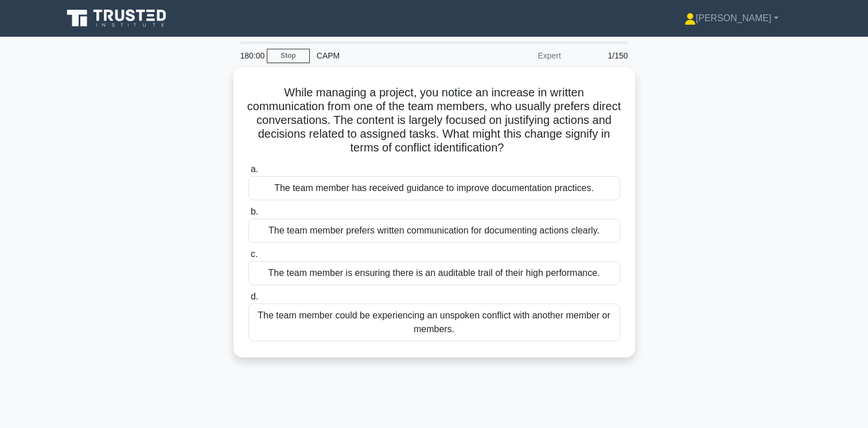  Describe the element at coordinates (434, 121) in the screenshot. I see `h5: While managing a project, you notice an increase in written communication from one of the team me...` at that location.